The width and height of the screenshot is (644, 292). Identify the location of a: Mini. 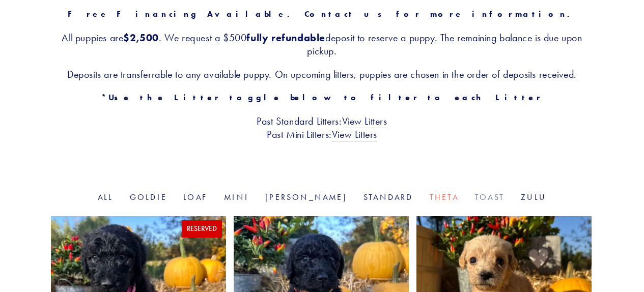
(236, 197).